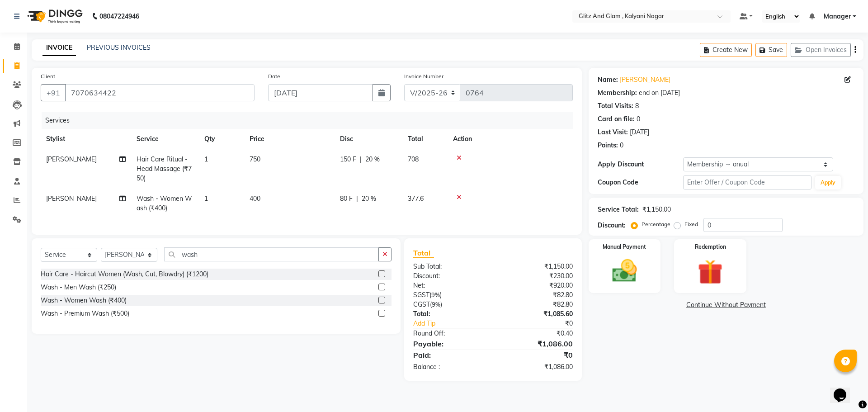 The image size is (868, 412). I want to click on button: Apply, so click(827, 183).